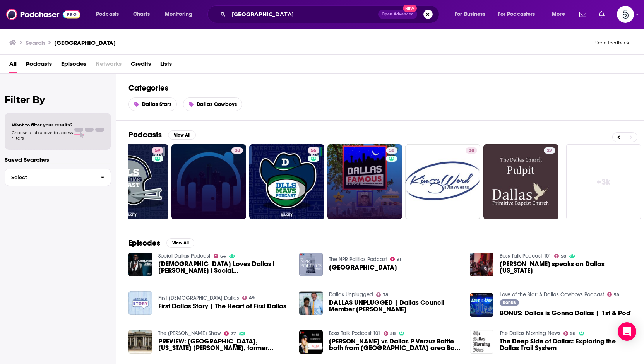 This screenshot has width=644, height=364. What do you see at coordinates (157, 151) in the screenshot?
I see `span: 59` at bounding box center [157, 151].